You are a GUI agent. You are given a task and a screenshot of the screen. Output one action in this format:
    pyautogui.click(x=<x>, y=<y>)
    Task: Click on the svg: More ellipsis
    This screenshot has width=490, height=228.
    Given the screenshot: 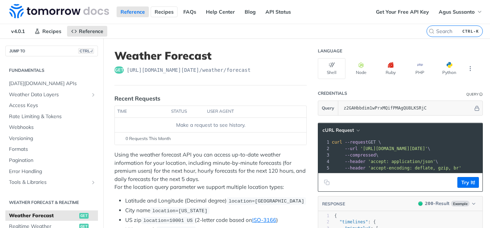 What is the action you would take?
    pyautogui.click(x=470, y=69)
    